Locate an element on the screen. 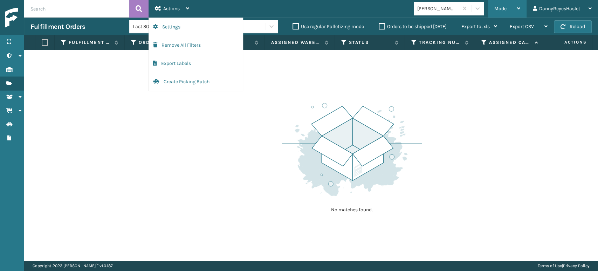  a: Privacy Policy is located at coordinates (576, 265).